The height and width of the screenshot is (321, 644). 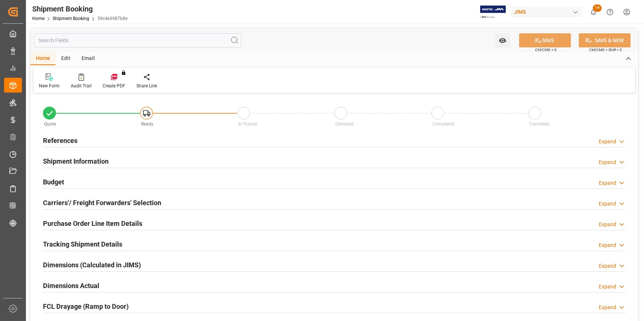 I want to click on button: Help Center, so click(x=610, y=12).